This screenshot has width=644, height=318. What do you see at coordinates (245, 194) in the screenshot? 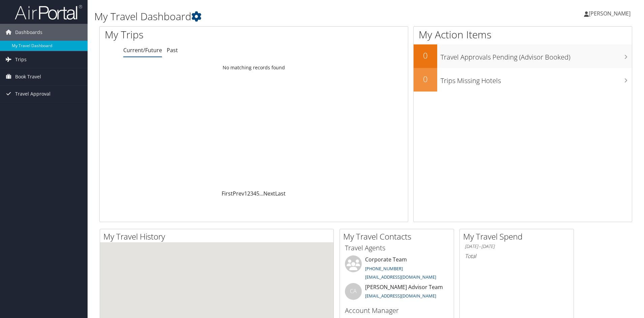
I see `a: 1` at bounding box center [245, 194].